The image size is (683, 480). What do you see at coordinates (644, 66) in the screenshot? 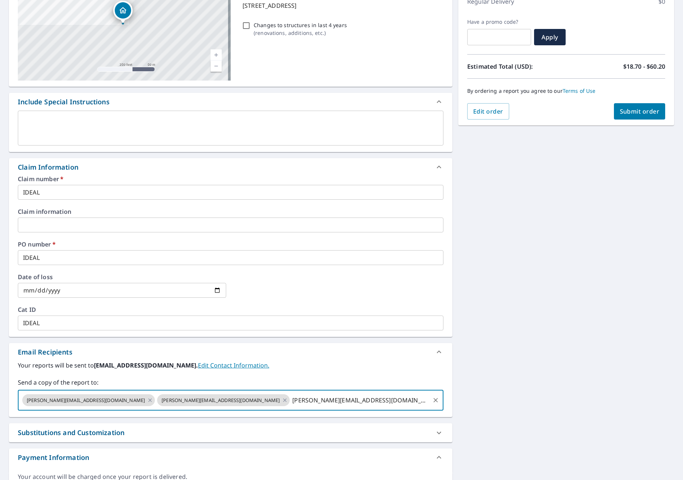
I see `p: $18.70 - $60.20` at bounding box center [644, 66].